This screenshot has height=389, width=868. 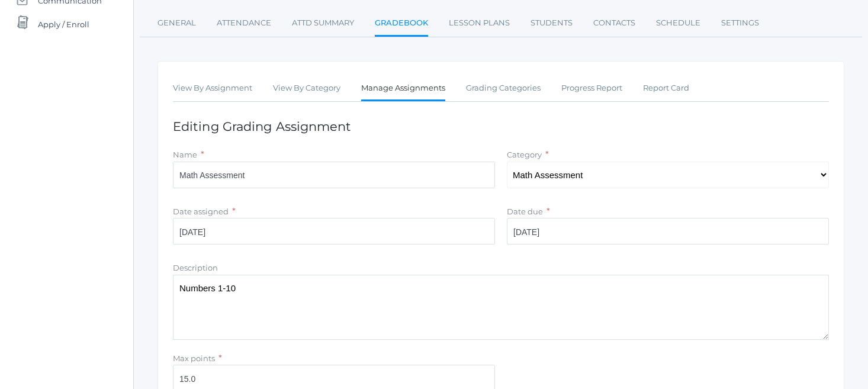 I want to click on a: Report Card, so click(x=666, y=88).